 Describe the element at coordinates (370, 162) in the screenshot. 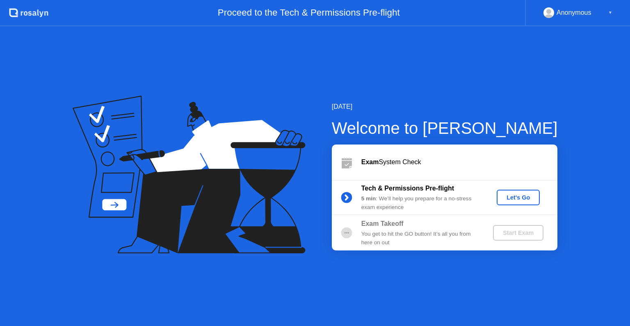

I see `b: Exam` at that location.